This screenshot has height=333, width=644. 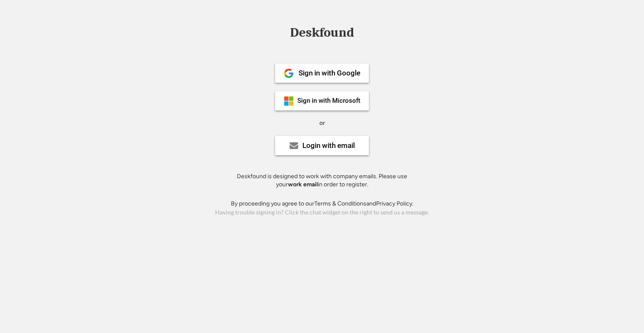 What do you see at coordinates (322, 123) in the screenshot?
I see `div: or` at bounding box center [322, 123].